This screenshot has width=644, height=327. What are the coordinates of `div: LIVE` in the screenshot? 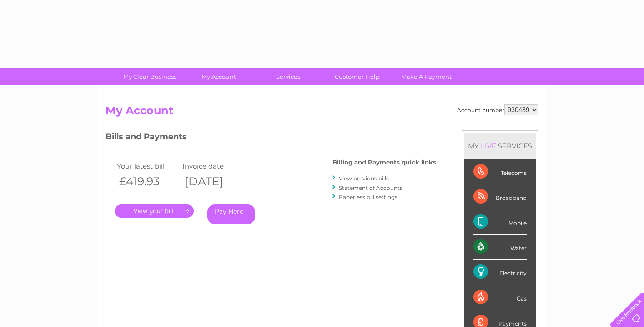 It's located at (488, 146).